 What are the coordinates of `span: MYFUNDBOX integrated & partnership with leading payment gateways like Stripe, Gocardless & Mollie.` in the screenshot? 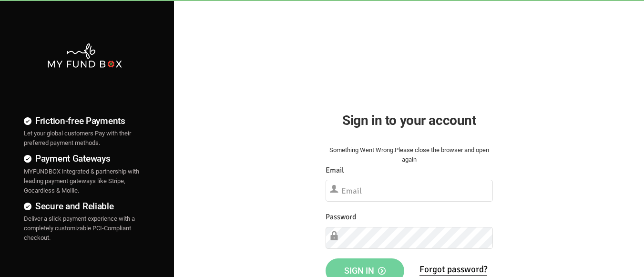 It's located at (82, 181).